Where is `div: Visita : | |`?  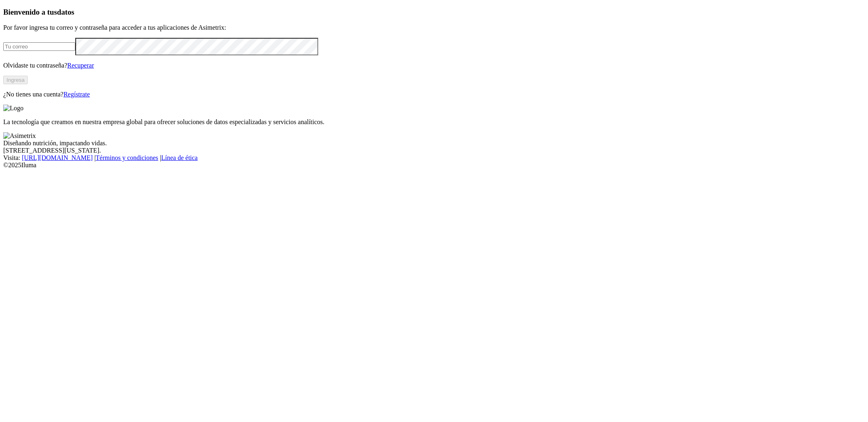
div: Visita : | | is located at coordinates (434, 158).